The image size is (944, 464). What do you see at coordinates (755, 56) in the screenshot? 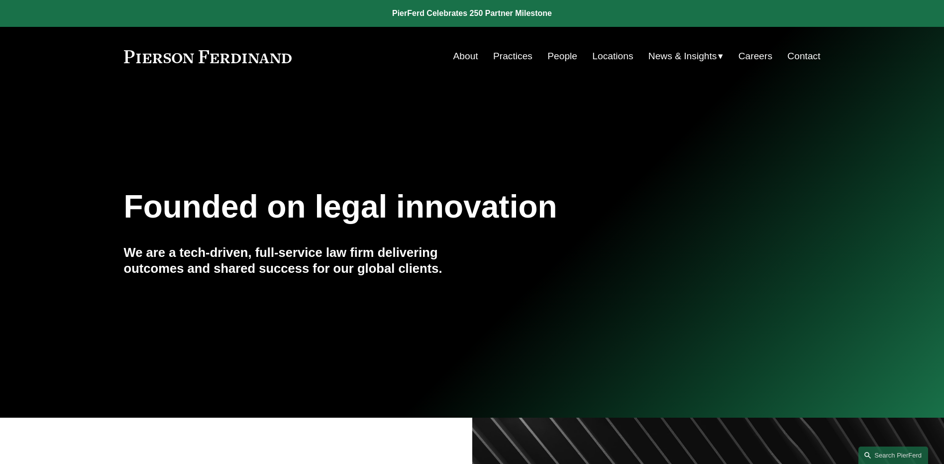
I see `a: Careers` at bounding box center [755, 56].